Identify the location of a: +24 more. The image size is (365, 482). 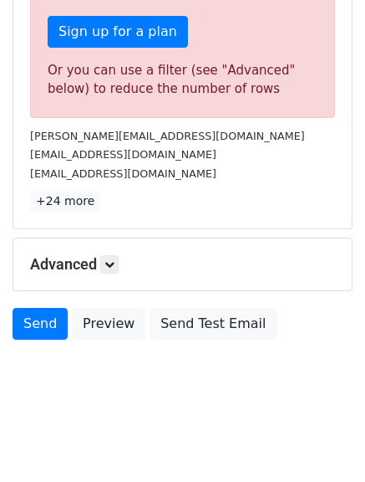
(65, 201).